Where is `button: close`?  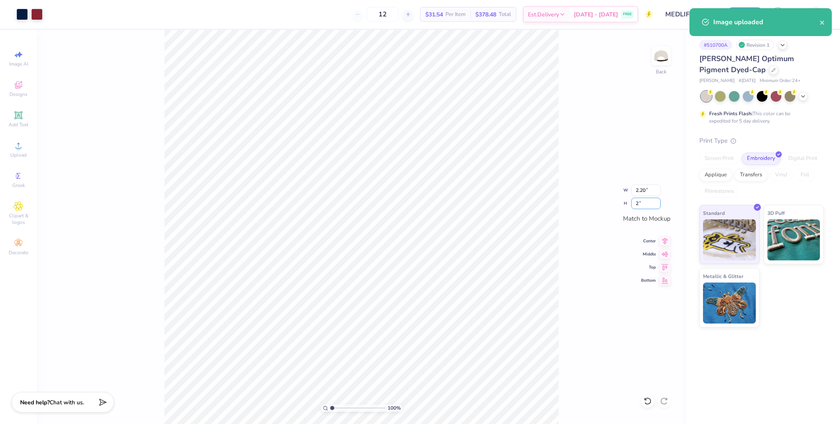 button: close is located at coordinates (823, 22).